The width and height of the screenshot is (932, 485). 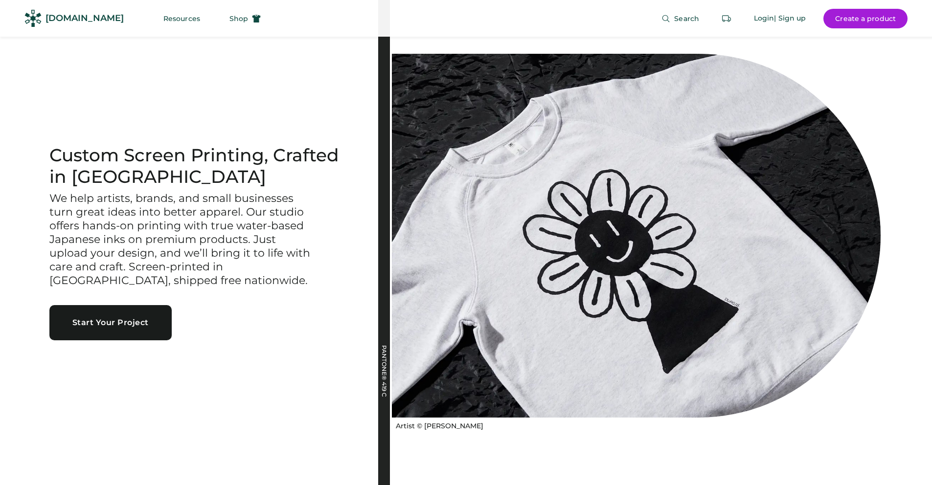 I want to click on div: Login, so click(x=764, y=19).